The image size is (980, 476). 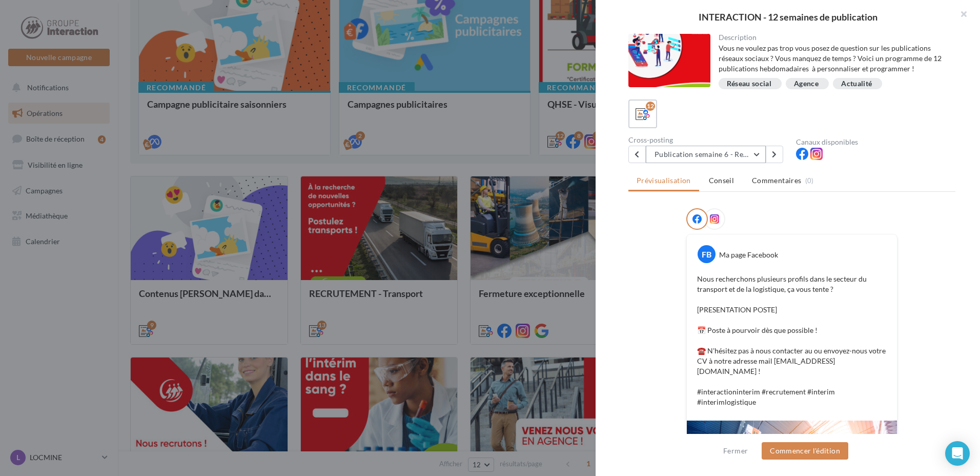 What do you see at coordinates (735, 451) in the screenshot?
I see `button: Fermer` at bounding box center [735, 451].